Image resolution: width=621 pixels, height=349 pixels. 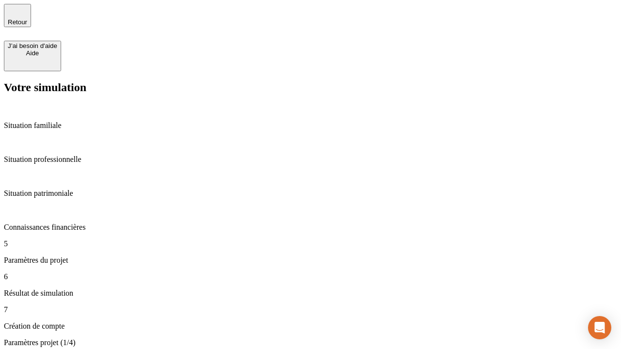 What do you see at coordinates (310, 343) in the screenshot?
I see `p: Paramètres projet (1/4)` at bounding box center [310, 343].